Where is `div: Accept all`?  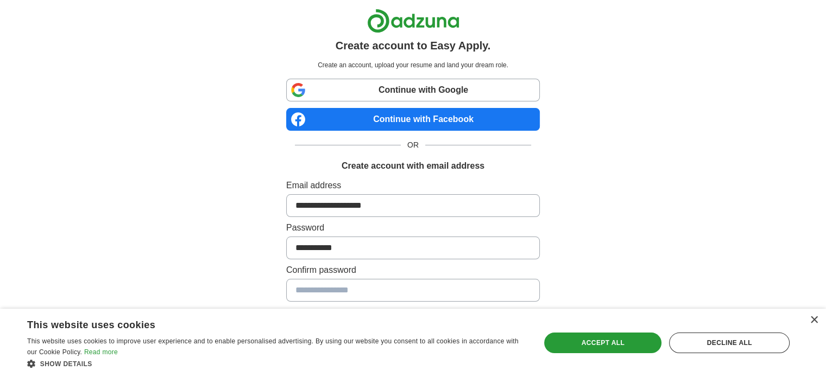 div: Accept all is located at coordinates (603, 343).